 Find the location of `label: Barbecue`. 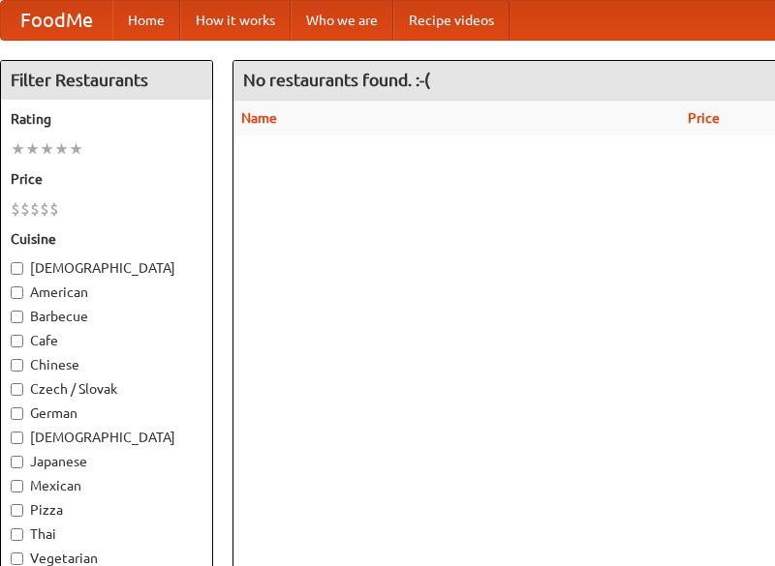

label: Barbecue is located at coordinates (107, 317).